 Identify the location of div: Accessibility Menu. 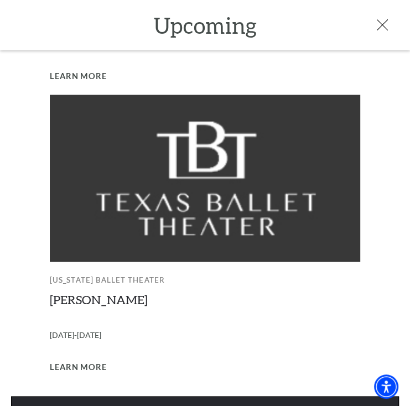
(386, 387).